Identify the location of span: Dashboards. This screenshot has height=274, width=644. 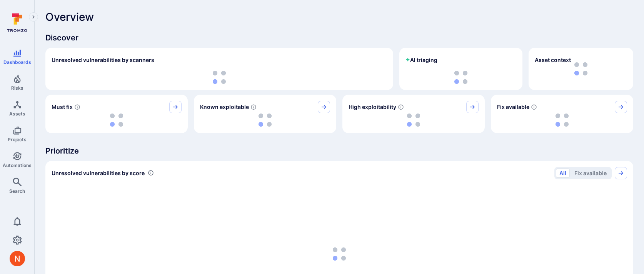
(17, 62).